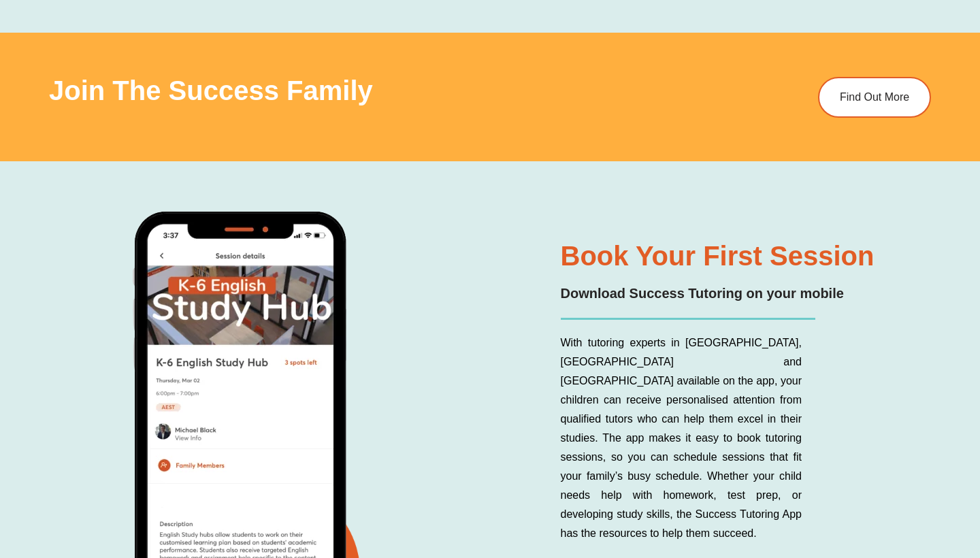  What do you see at coordinates (742, 256) in the screenshot?
I see `h2: Book Your First Session` at bounding box center [742, 256].